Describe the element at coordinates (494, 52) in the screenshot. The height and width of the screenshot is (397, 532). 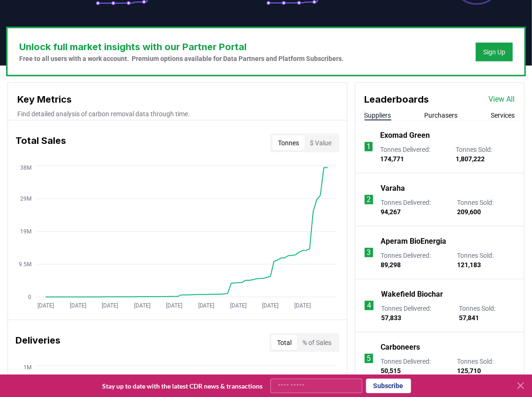
I see `a: Sign Up` at that location.